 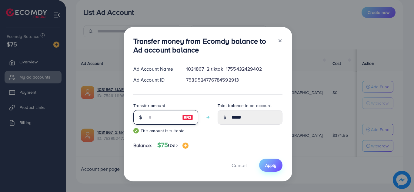 What do you see at coordinates (173, 145) in the screenshot?
I see `h4: $75` at bounding box center [173, 145].